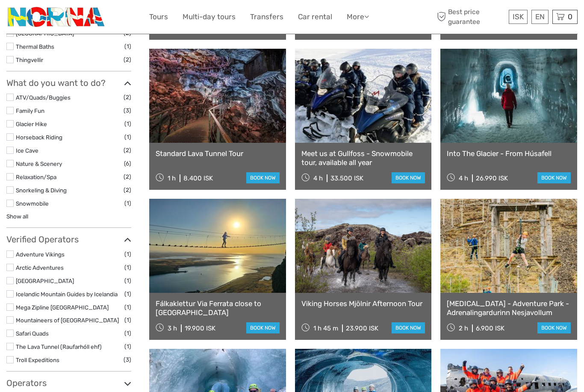  I want to click on button: Open LiveChat chat widget, so click(103, 19).